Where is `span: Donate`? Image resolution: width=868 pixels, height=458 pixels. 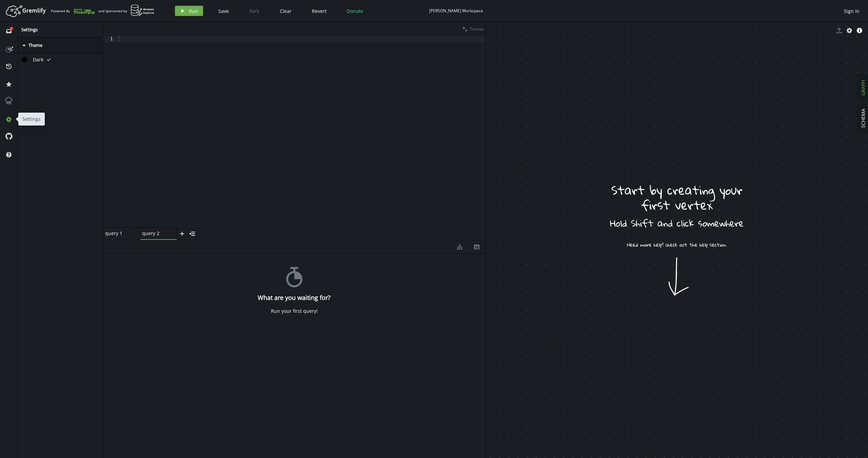
span: Donate is located at coordinates (355, 11).